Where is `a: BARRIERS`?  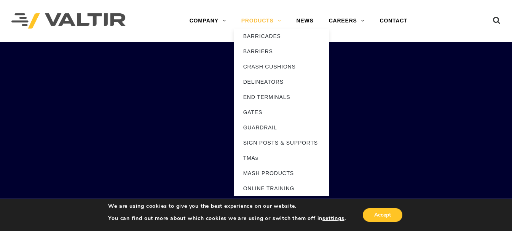 a: BARRIERS is located at coordinates (281, 51).